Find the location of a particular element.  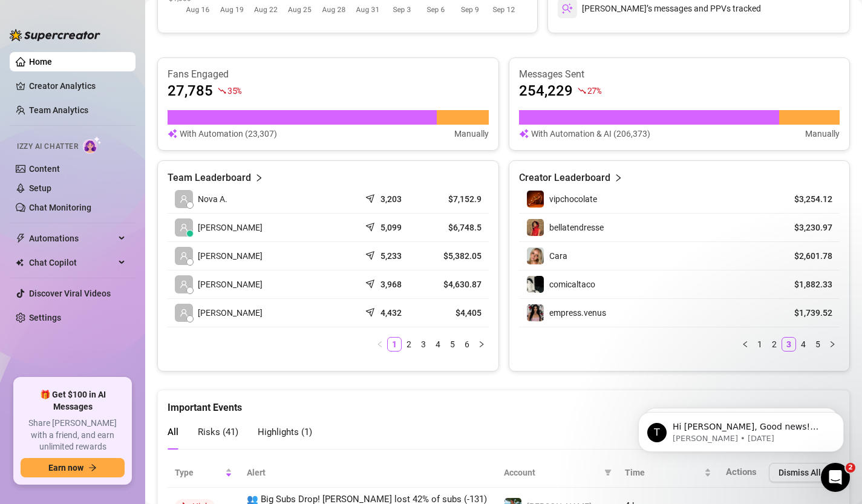

article: With Automation (23,307) is located at coordinates (228, 134).